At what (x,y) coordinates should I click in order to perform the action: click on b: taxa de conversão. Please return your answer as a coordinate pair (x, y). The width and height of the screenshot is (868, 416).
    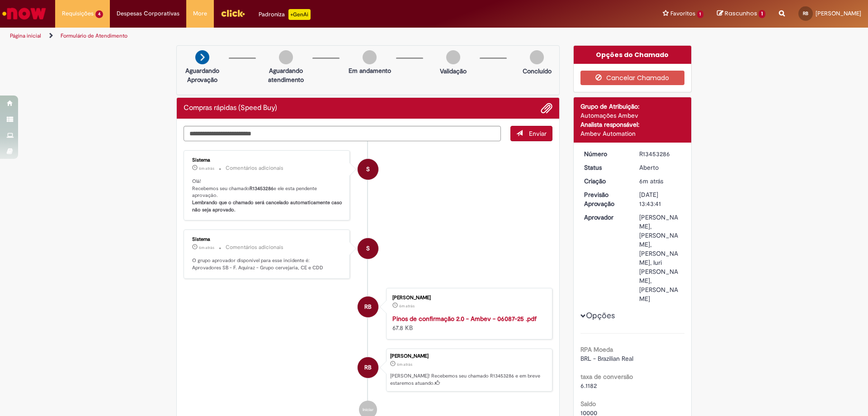
    Looking at the image, I should click on (607, 376).